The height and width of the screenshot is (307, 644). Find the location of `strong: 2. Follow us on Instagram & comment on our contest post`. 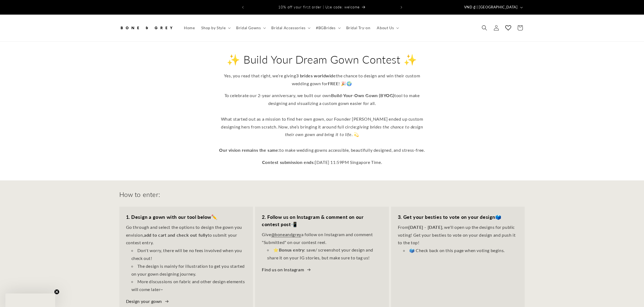

strong: 2. Follow us on Instagram & comment on our contest post is located at coordinates (313, 221).